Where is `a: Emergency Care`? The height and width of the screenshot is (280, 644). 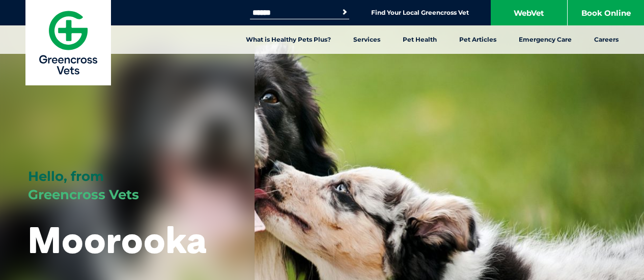
a: Emergency Care is located at coordinates (545, 40).